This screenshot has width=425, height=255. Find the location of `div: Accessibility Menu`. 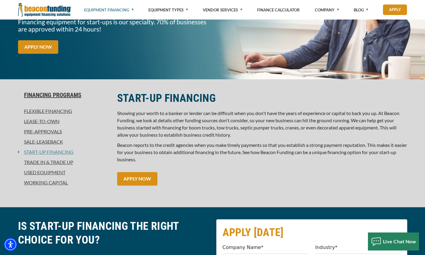

div: Accessibility Menu is located at coordinates (11, 245).